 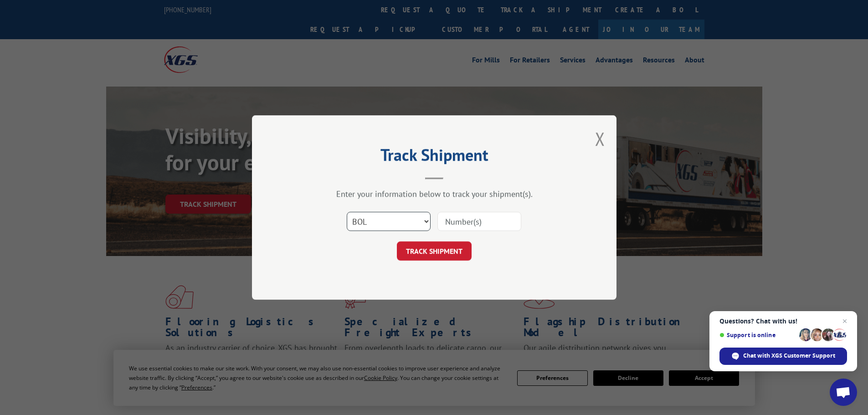 I want to click on h2: Track Shipment, so click(x=434, y=157).